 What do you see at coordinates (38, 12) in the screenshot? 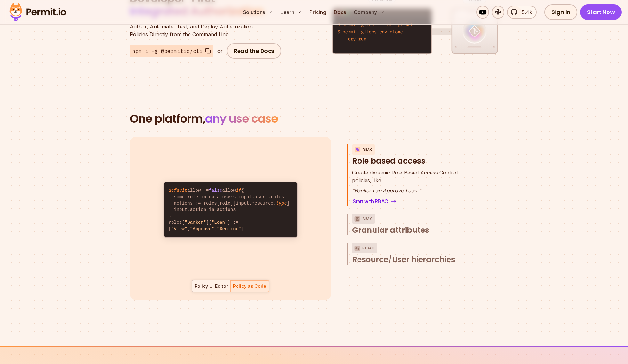
I see `img: Permit logo` at bounding box center [38, 12].